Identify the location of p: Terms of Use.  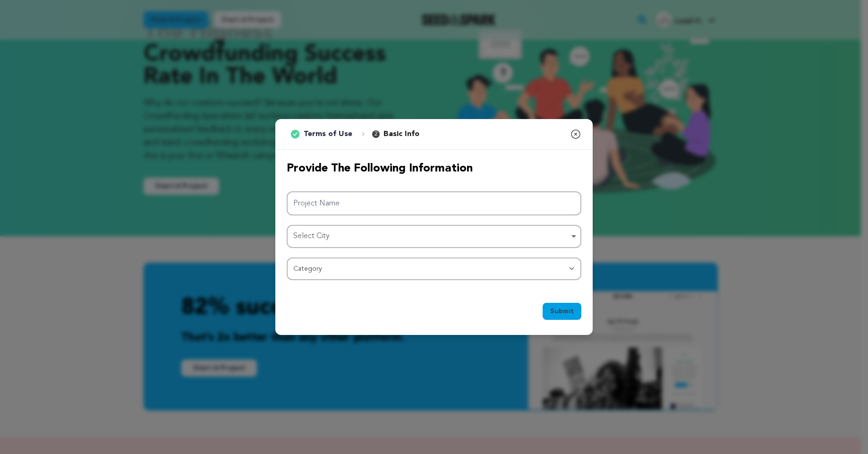
(328, 134).